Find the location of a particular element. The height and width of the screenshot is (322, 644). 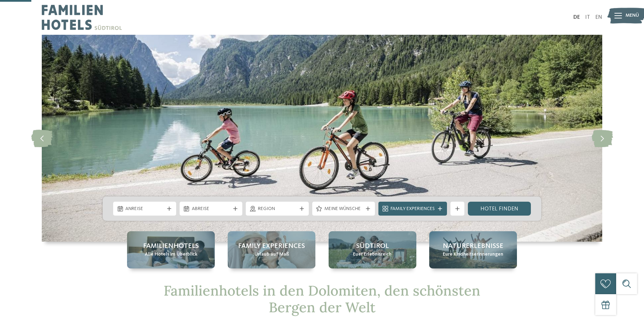

span: Südtirol is located at coordinates (373, 247).